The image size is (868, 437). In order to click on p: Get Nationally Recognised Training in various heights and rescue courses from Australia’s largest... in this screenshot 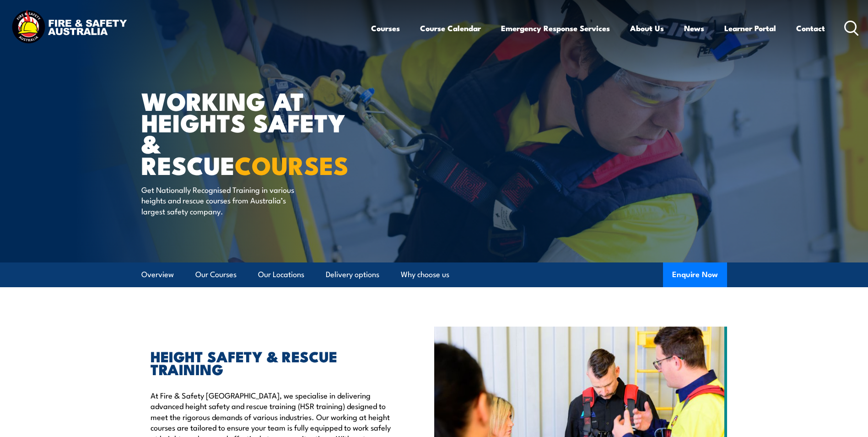, I will do `click(225, 200)`.